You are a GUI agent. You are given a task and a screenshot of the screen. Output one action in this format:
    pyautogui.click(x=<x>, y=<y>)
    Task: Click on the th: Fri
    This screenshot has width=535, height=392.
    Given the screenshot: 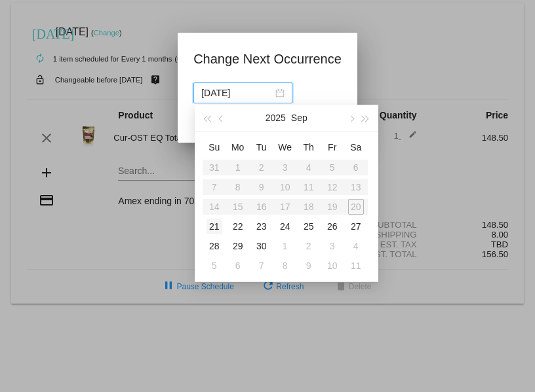 What is the action you would take?
    pyautogui.click(x=332, y=147)
    